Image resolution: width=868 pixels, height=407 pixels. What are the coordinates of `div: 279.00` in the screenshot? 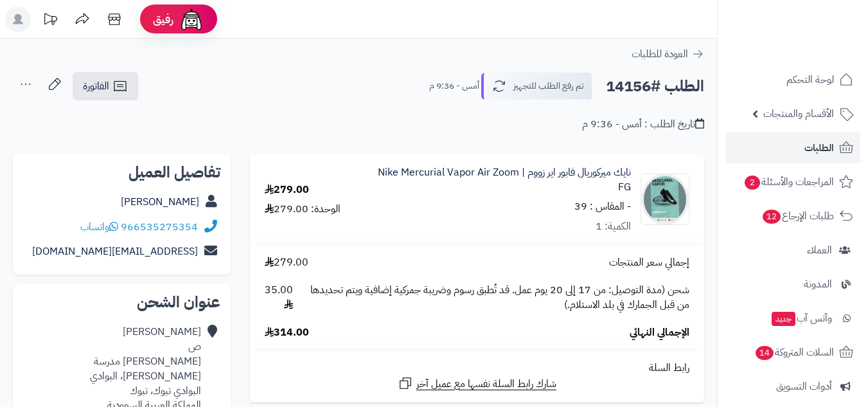 It's located at (286, 190).